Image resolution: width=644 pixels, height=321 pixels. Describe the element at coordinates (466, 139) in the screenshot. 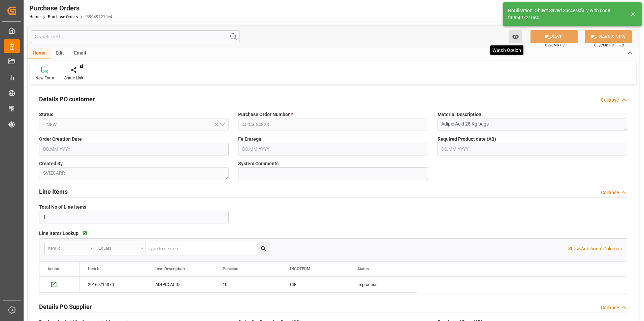

I see `span: Required Product date (AB)` at that location.